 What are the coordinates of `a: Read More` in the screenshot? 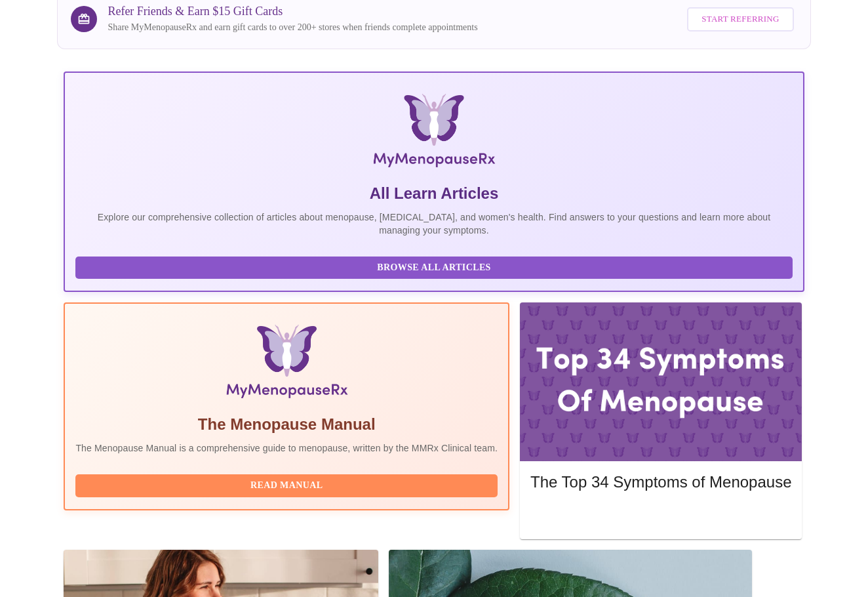 It's located at (662, 515).